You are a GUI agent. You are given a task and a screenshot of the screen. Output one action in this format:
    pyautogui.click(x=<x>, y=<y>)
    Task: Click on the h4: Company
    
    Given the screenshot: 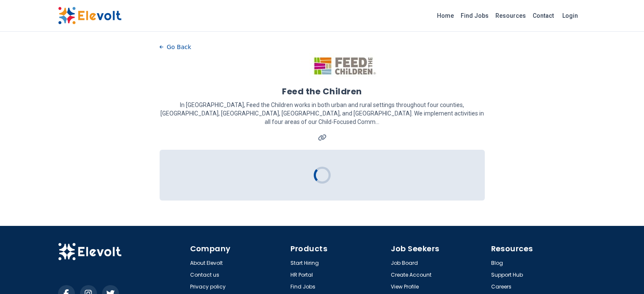 What is the action you would take?
    pyautogui.click(x=238, y=249)
    